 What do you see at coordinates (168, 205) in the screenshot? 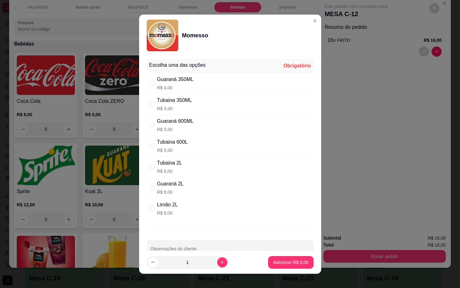
I see `div: Limão 2L` at bounding box center [168, 205].